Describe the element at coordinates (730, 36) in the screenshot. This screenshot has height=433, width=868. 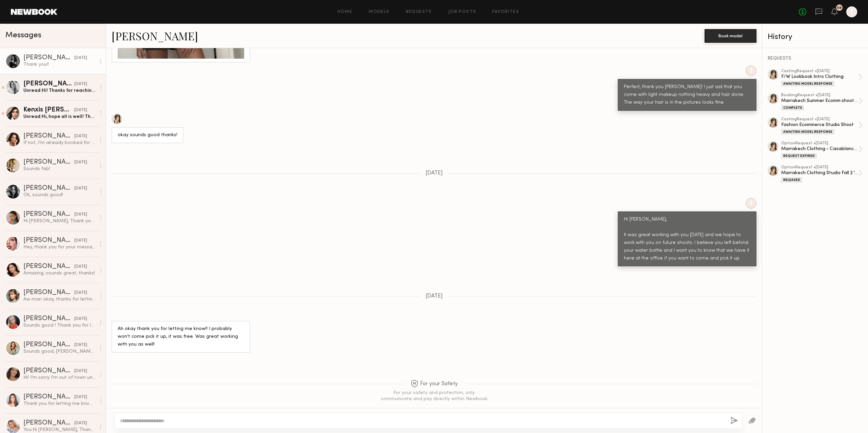
I see `button: Book model` at that location.